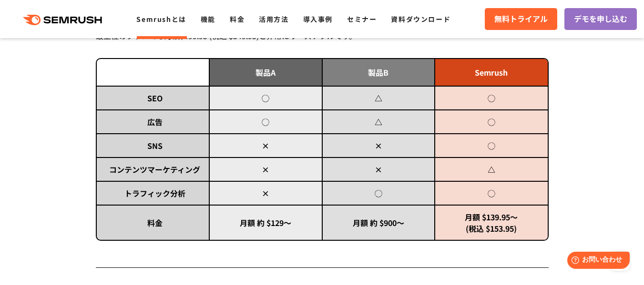  Describe the element at coordinates (237, 19) in the screenshot. I see `a: 料金` at that location.